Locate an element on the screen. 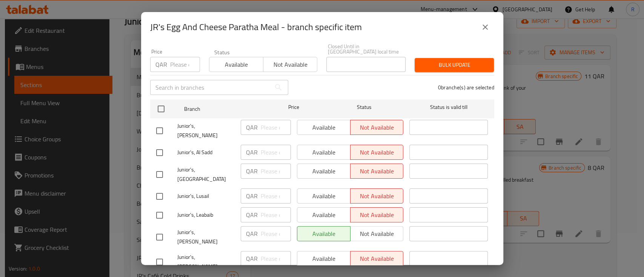  button: close is located at coordinates (485, 27).